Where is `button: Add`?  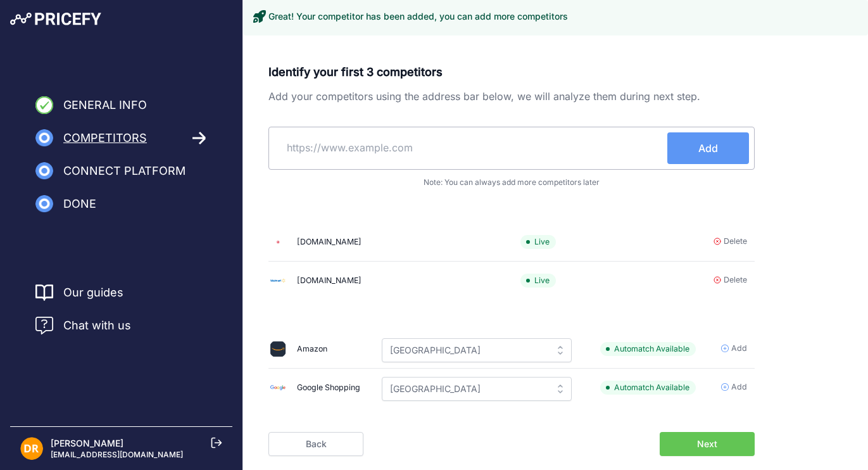 button: Add is located at coordinates (708, 148).